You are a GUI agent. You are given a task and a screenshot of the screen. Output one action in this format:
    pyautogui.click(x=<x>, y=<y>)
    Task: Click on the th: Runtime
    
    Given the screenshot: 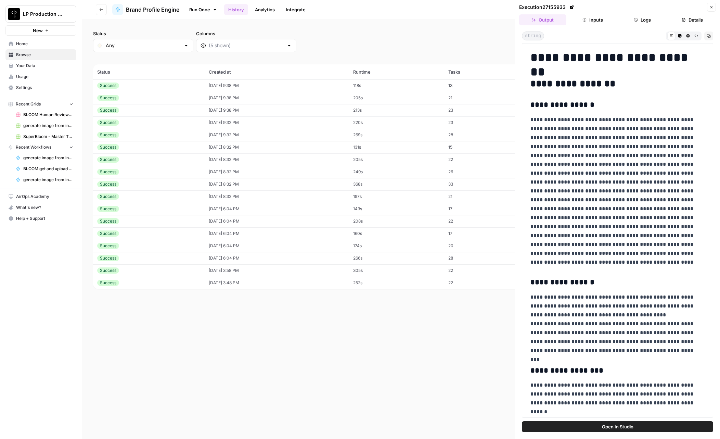 What is the action you would take?
    pyautogui.click(x=397, y=72)
    